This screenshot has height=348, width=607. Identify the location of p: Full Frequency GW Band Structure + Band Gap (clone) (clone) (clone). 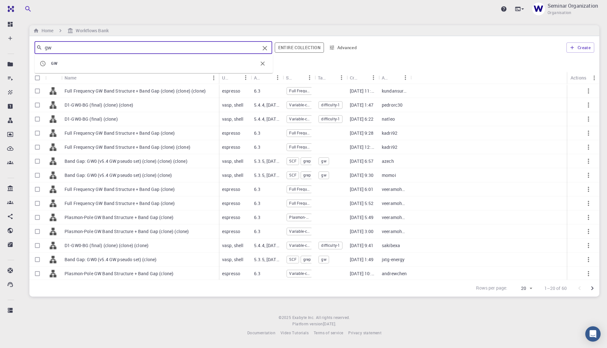
(135, 91).